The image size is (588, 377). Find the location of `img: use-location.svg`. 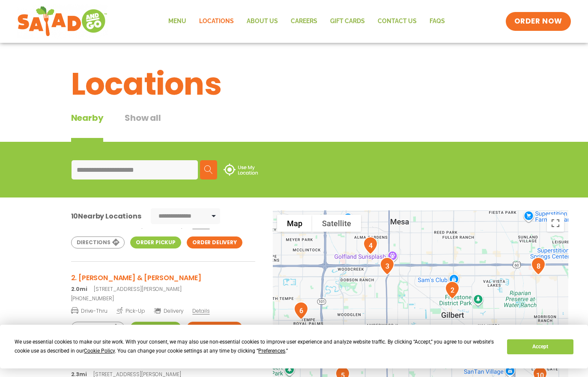

img: use-location.svg is located at coordinates (240, 169).